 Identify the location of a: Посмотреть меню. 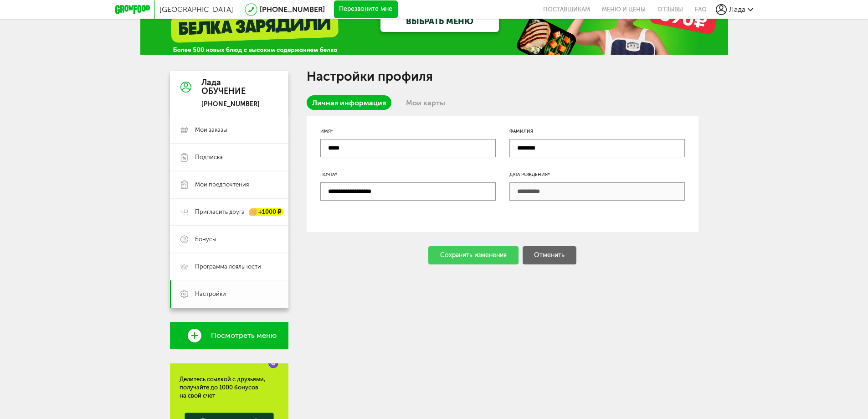
(230, 335).